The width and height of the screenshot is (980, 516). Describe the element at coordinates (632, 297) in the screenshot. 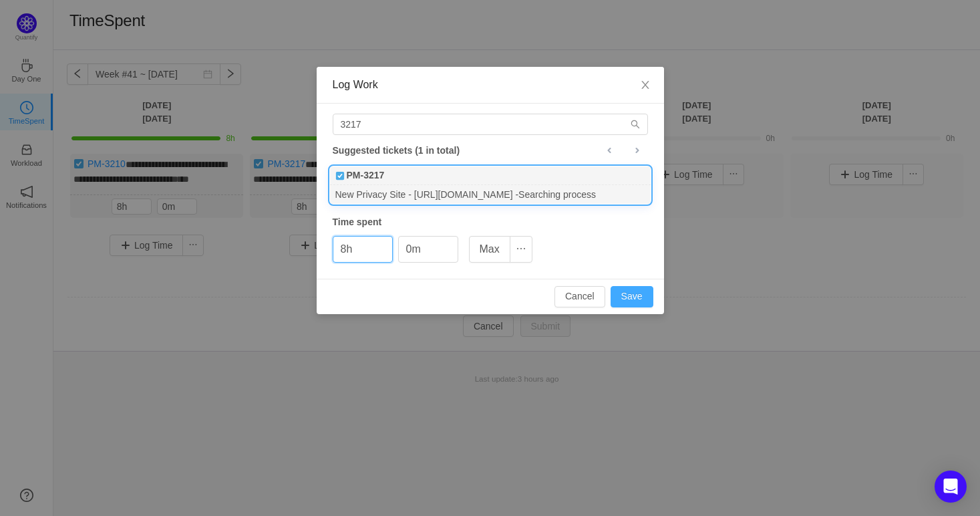

I see `button: Save` at that location.